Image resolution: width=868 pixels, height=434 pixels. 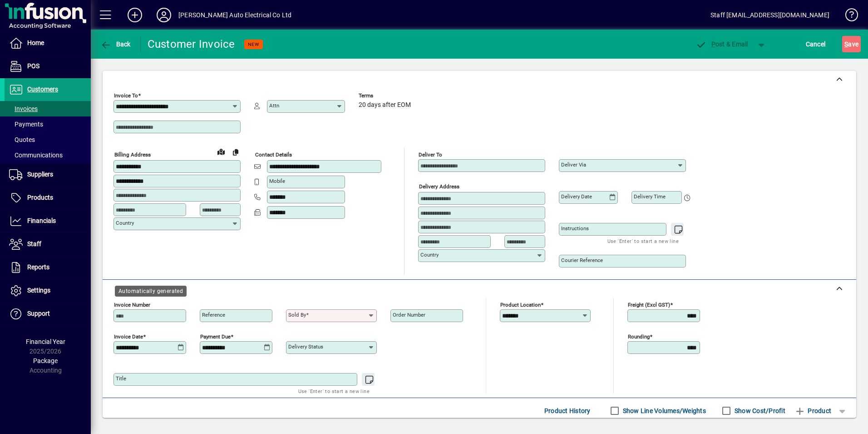 I want to click on span: Financials, so click(x=41, y=221).